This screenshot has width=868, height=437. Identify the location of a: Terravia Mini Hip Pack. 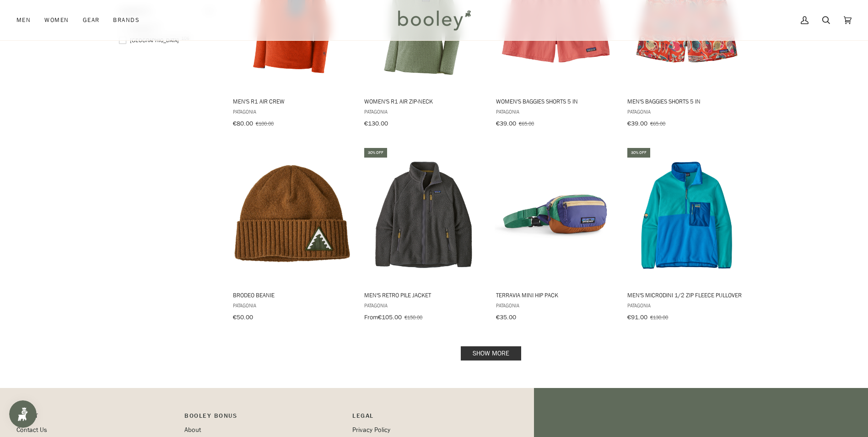
(555, 235).